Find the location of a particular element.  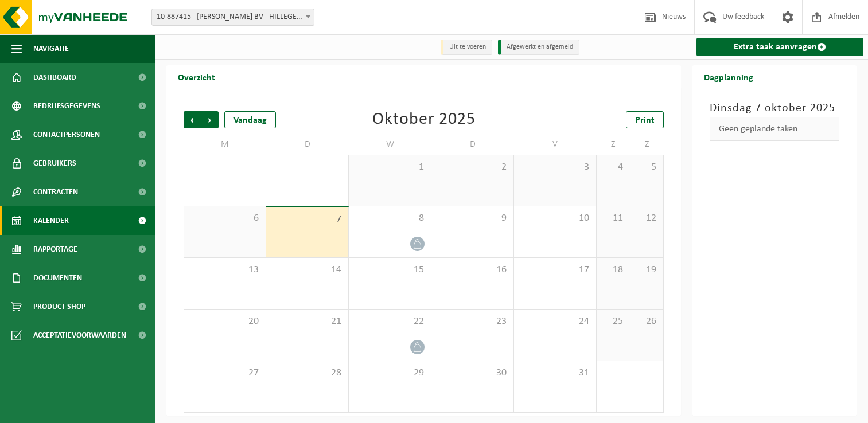

span: 19 is located at coordinates (647, 270).